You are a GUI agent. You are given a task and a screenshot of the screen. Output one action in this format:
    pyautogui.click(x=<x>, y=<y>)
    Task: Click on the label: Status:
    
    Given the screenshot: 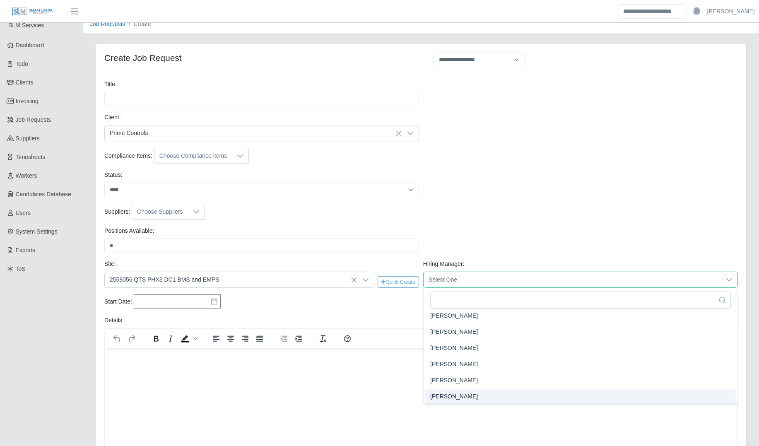 What is the action you would take?
    pyautogui.click(x=113, y=175)
    